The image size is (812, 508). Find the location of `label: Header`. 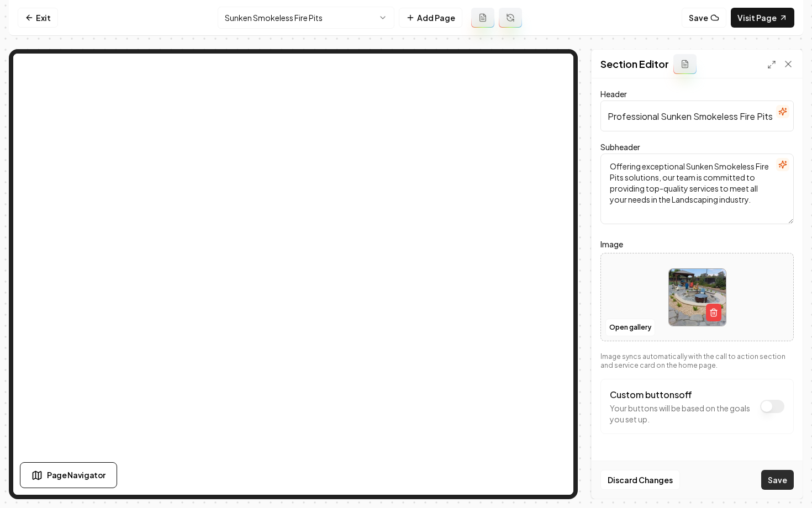

label: Header is located at coordinates (614, 94).